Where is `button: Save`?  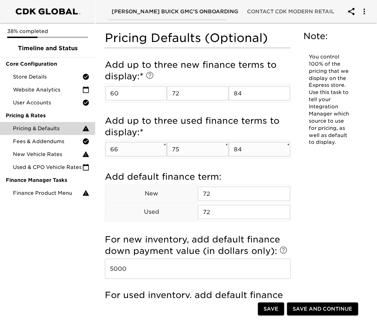
button: Save is located at coordinates (270, 309).